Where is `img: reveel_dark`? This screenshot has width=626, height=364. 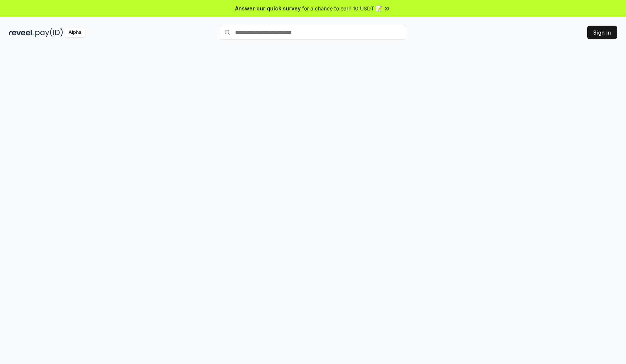
img: reveel_dark is located at coordinates (21, 33).